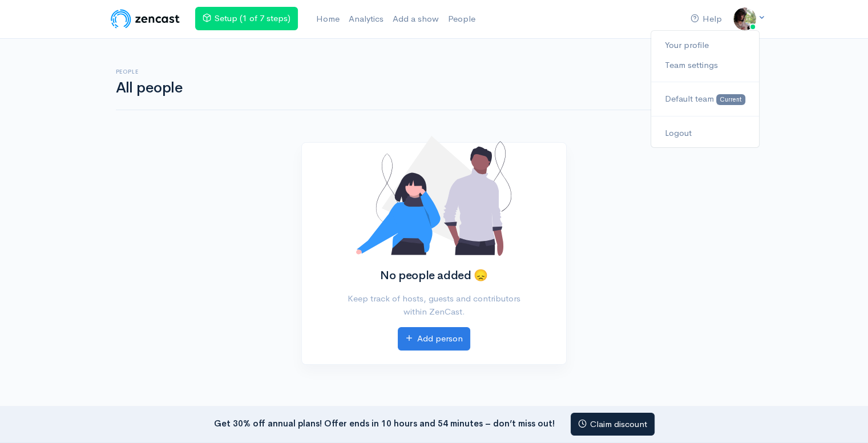 Image resolution: width=868 pixels, height=443 pixels. What do you see at coordinates (731, 99) in the screenshot?
I see `span: Current` at bounding box center [731, 99].